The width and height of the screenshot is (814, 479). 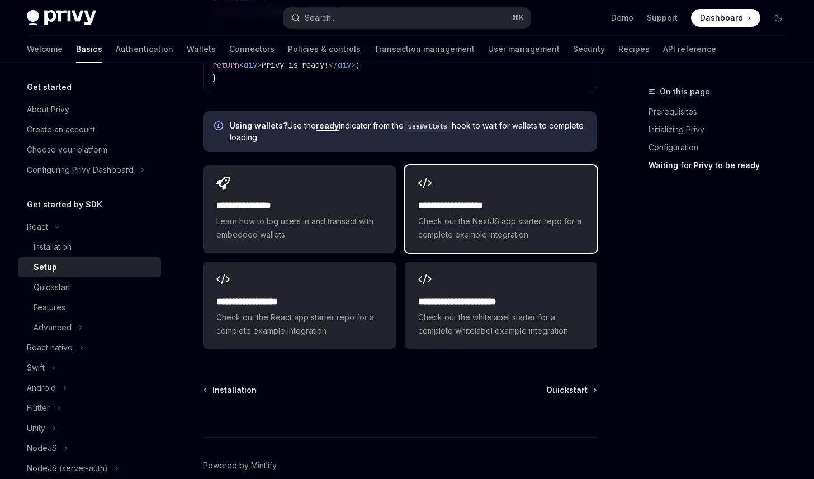 I want to click on button: React, so click(x=89, y=227).